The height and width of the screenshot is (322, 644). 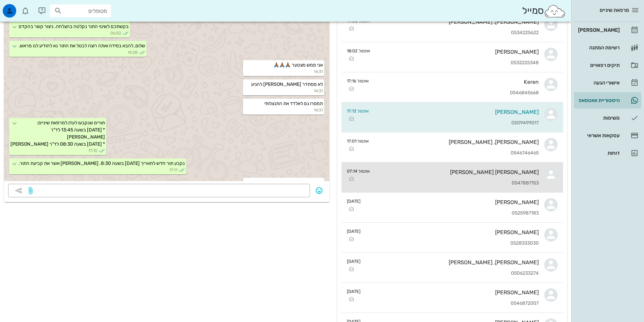 What do you see at coordinates (358, 81) in the screenshot?
I see `small: אתמול 17:16` at bounding box center [358, 81].